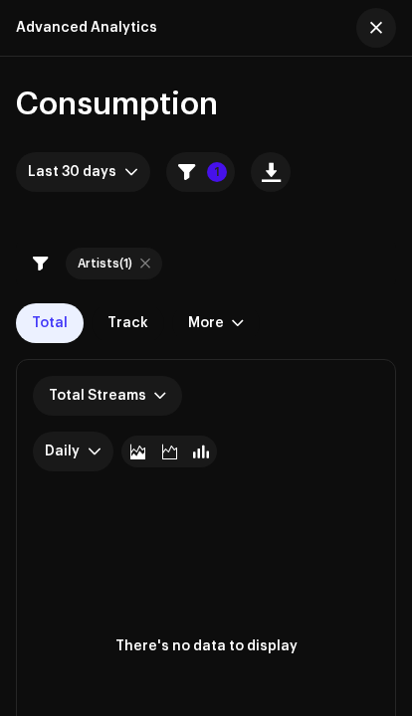 The width and height of the screenshot is (412, 716). Describe the element at coordinates (97, 396) in the screenshot. I see `span: Total Streams` at that location.